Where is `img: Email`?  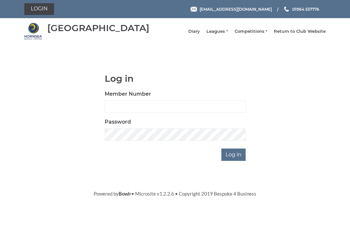
img: Email is located at coordinates (194, 9).